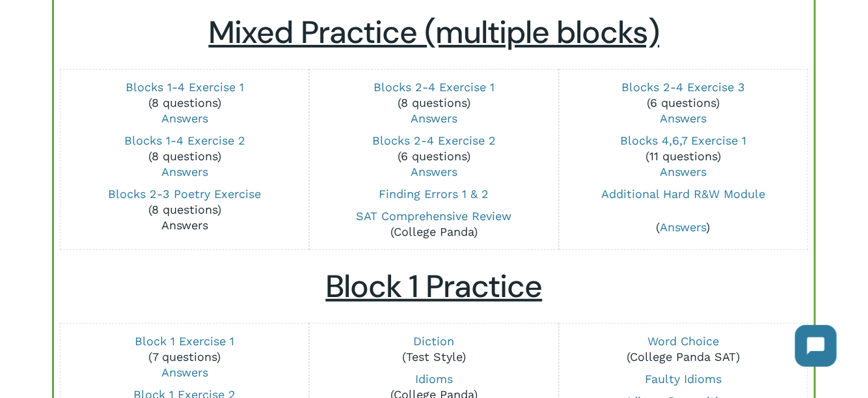  What do you see at coordinates (434, 32) in the screenshot?
I see `u: Mixed Practice (multiple blocks)` at bounding box center [434, 32].